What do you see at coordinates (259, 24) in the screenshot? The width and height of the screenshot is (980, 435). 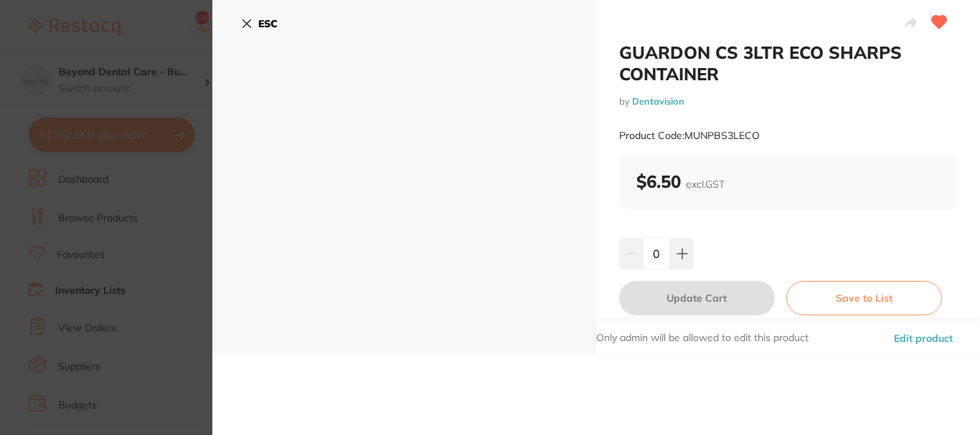 I see `button: ESC` at bounding box center [259, 24].